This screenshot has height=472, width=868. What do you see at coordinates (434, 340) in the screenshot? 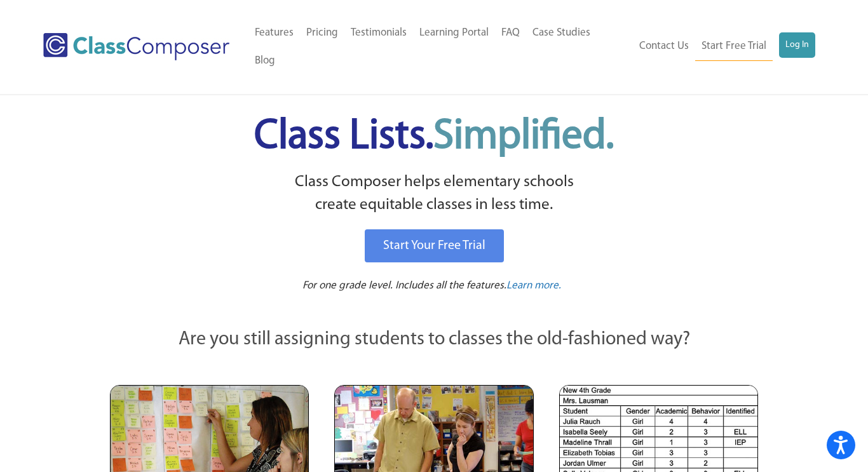
I see `p: Are you still assigning students to classes the old-fashioned way?` at bounding box center [434, 340].